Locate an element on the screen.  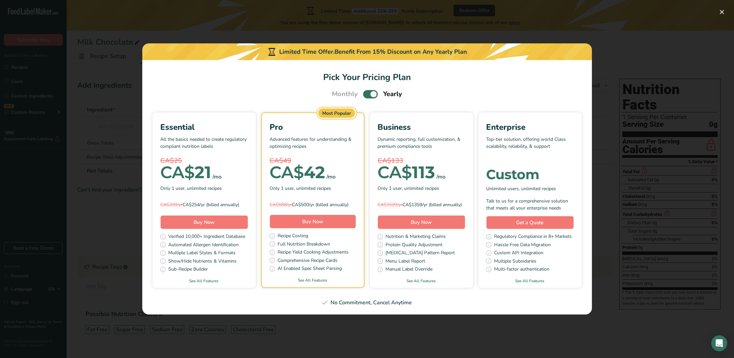
span: Recipe Costing is located at coordinates (293, 236).